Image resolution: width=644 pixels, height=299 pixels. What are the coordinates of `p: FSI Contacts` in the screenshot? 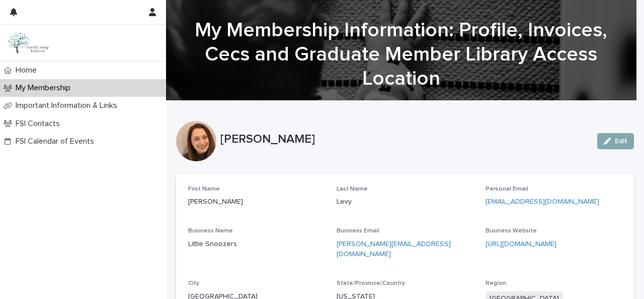 It's located at (40, 123).